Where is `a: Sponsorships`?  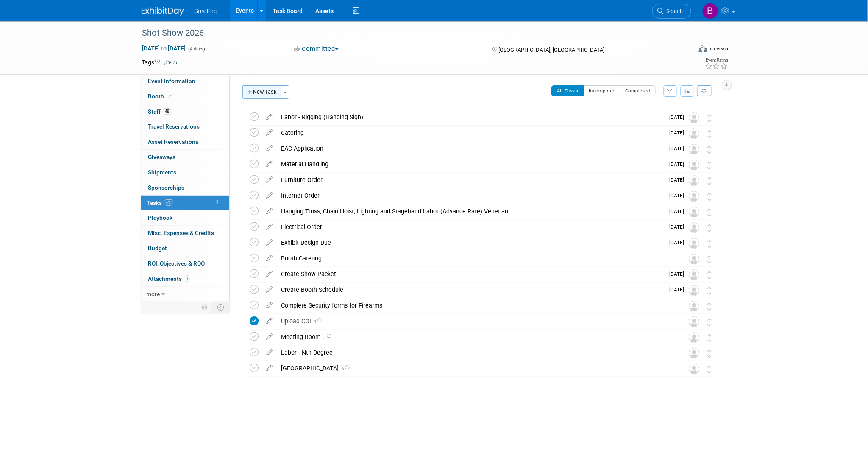 a: Sponsorships is located at coordinates (185, 187).